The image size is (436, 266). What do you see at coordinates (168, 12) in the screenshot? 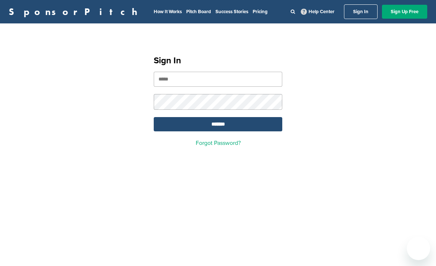
I see `a: How It Works` at bounding box center [168, 12].